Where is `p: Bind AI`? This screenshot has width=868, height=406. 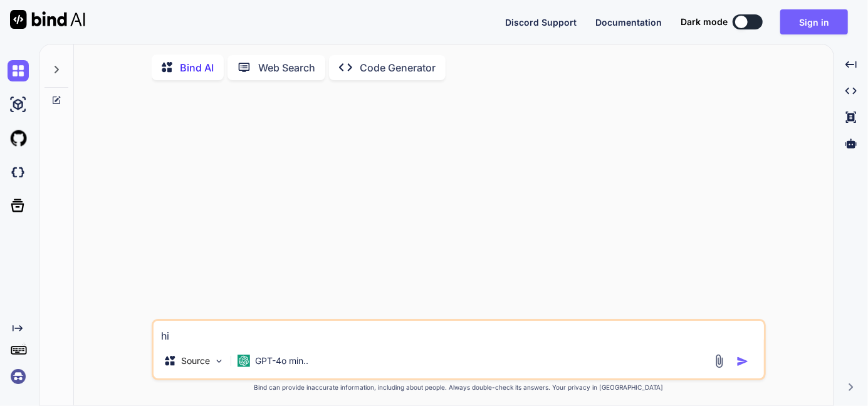
p: Bind AI is located at coordinates (197, 68).